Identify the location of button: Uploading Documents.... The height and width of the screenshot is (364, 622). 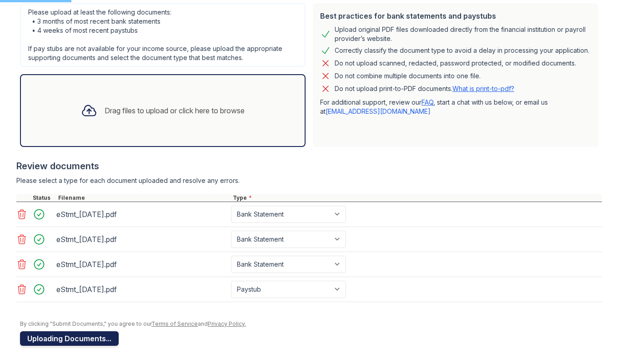
(69, 338).